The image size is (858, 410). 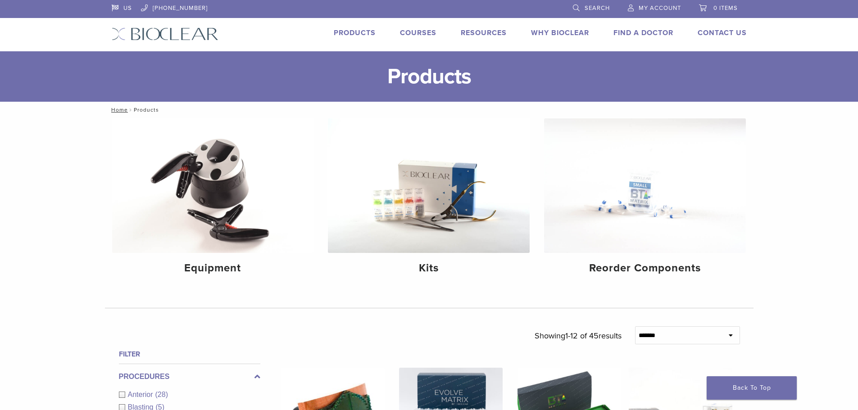 What do you see at coordinates (190, 377) in the screenshot?
I see `label: Procedures` at bounding box center [190, 377].